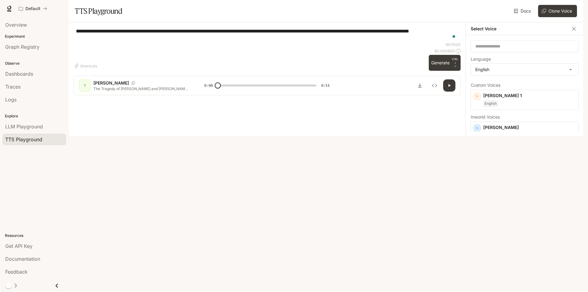  Describe the element at coordinates (33, 9) in the screenshot. I see `button: All workspaces` at that location.